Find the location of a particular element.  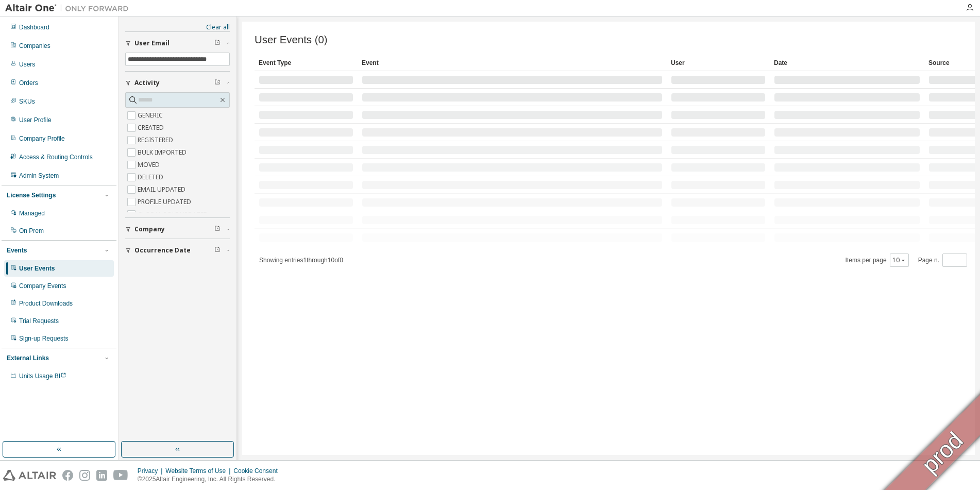

img: instagram.svg is located at coordinates (84, 476).